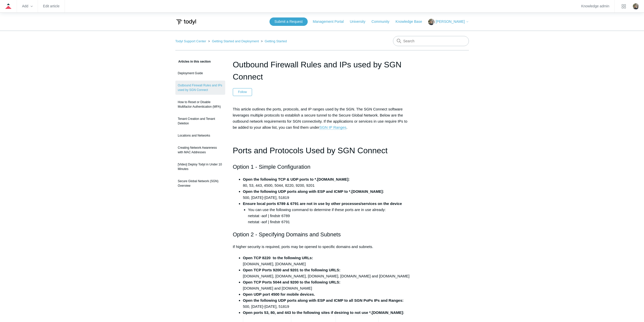 This screenshot has width=644, height=322. What do you see at coordinates (200, 104) in the screenshot?
I see `a: How to Reset or Disable Multifactor Authentication (MFA)` at bounding box center [200, 104].